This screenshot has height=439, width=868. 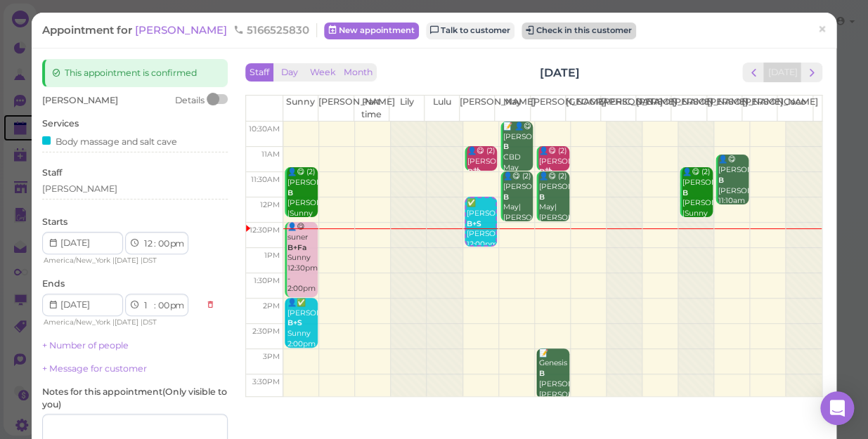 What do you see at coordinates (85, 345) in the screenshot?
I see `a: + Number of people` at bounding box center [85, 345].